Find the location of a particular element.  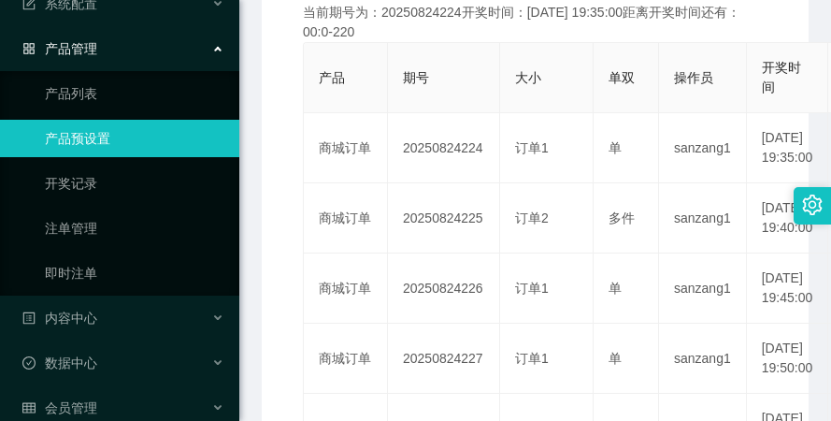

i: 图标: appstore-o is located at coordinates (29, 49).